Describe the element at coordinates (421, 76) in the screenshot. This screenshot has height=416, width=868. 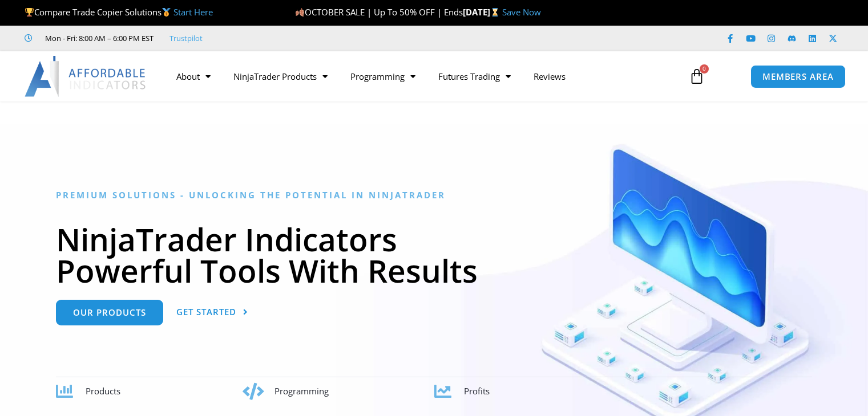
I see `nav: Menu` at that location.